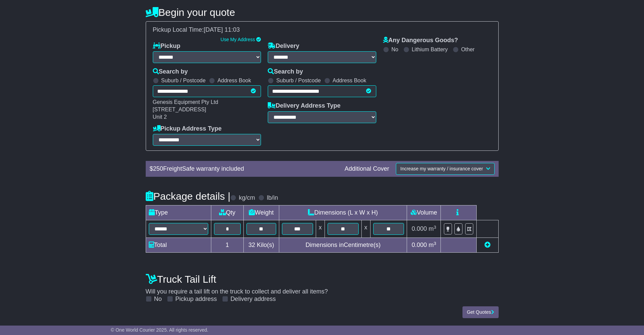 The width and height of the screenshot is (644, 335). What do you see at coordinates (322, 12) in the screenshot?
I see `h4: Begin your quote` at bounding box center [322, 12].